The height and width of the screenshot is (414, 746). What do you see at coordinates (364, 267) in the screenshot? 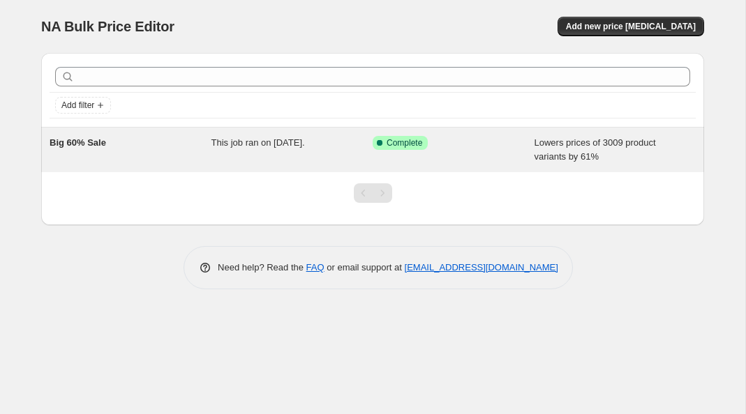
I see `span: or email support at` at bounding box center [364, 267].